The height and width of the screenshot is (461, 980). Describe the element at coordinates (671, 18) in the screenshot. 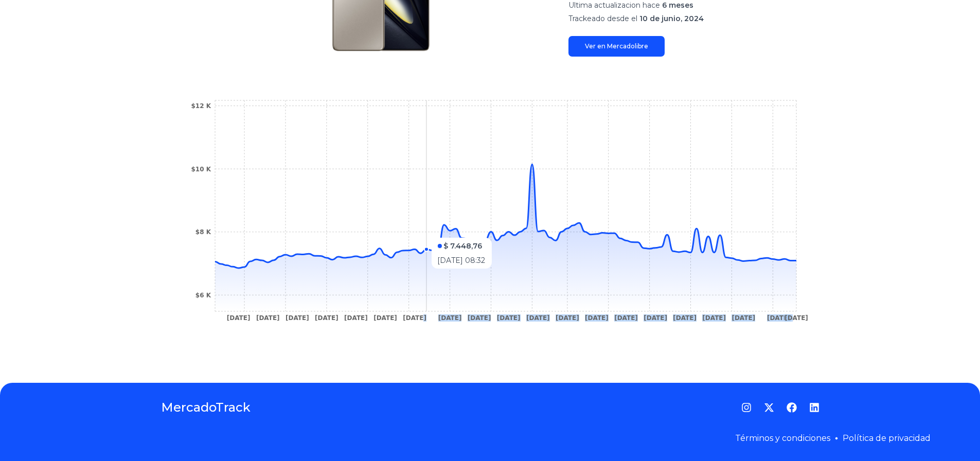

I see `span: 10 de junio, 2024` at that location.